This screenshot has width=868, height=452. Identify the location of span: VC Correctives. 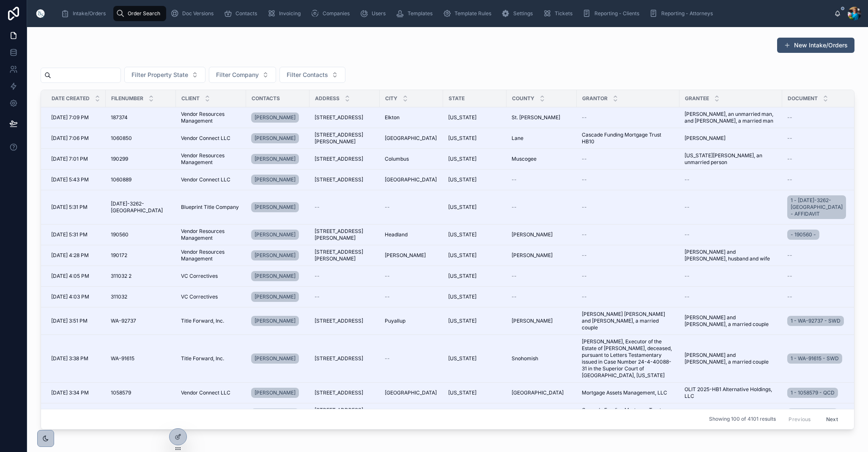
(199, 276).